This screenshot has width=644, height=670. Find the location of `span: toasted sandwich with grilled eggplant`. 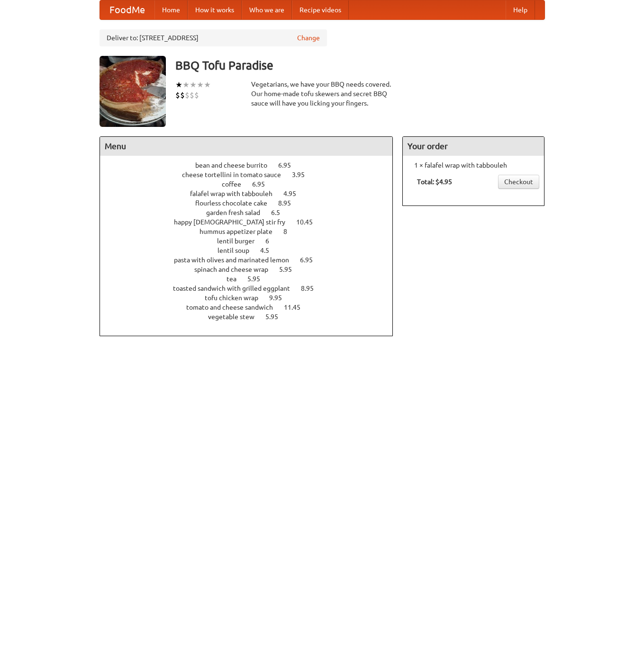

span: toasted sandwich with grilled eggplant is located at coordinates (236, 288).